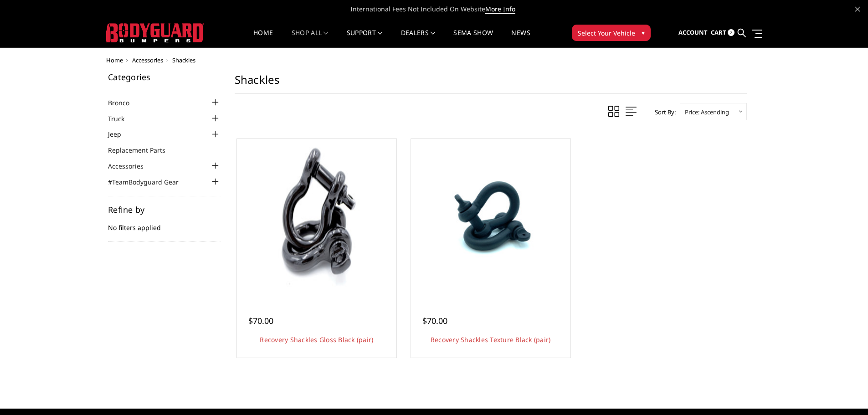 This screenshot has height=415, width=868. What do you see at coordinates (316, 340) in the screenshot?
I see `a: Recovery Shackles Gloss Black (pair)` at bounding box center [316, 340].